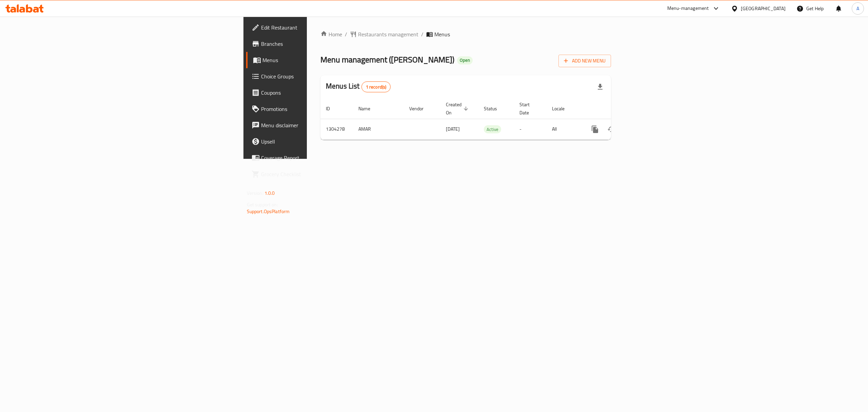  I want to click on button: Change Status, so click(611, 129).